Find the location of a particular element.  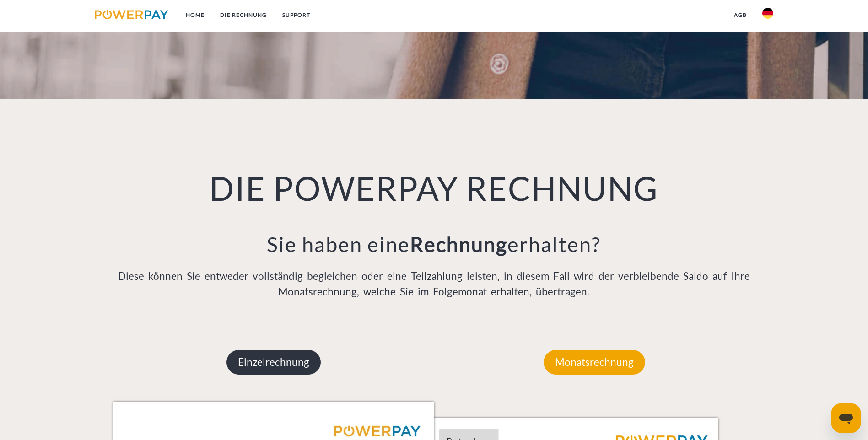

a: Home is located at coordinates (195, 15).